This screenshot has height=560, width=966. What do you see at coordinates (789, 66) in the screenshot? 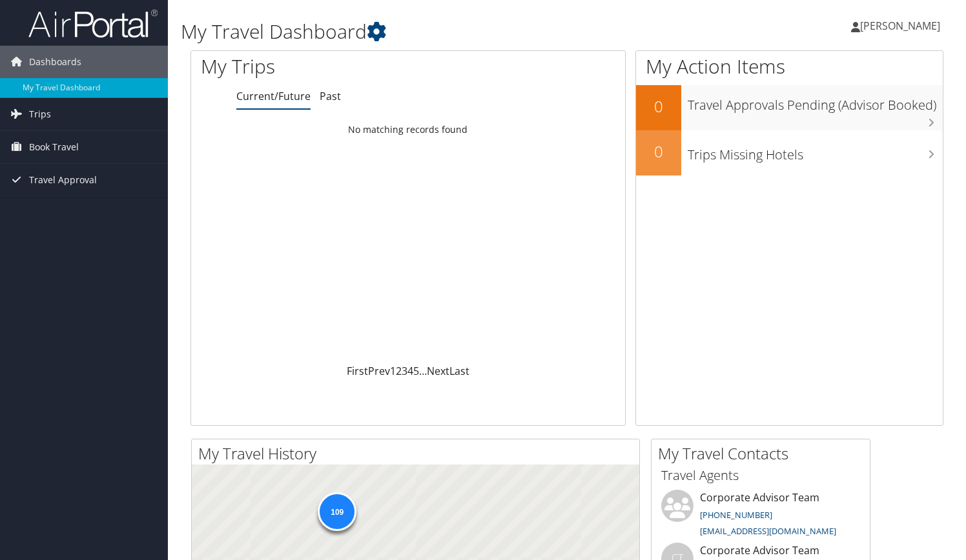
I see `h1: My Action Items` at bounding box center [789, 66].